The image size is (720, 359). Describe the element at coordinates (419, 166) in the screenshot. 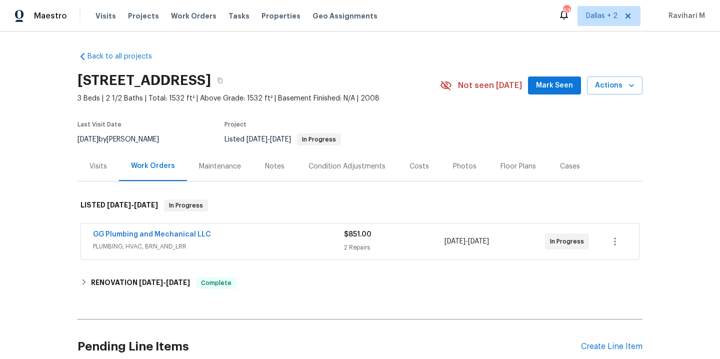

I see `div: Costs` at that location.